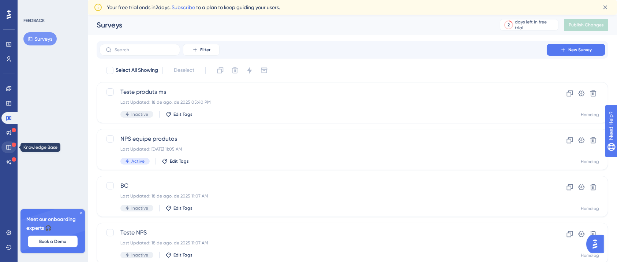 This screenshot has width=617, height=262. I want to click on div: FEEDBACK, so click(34, 20).